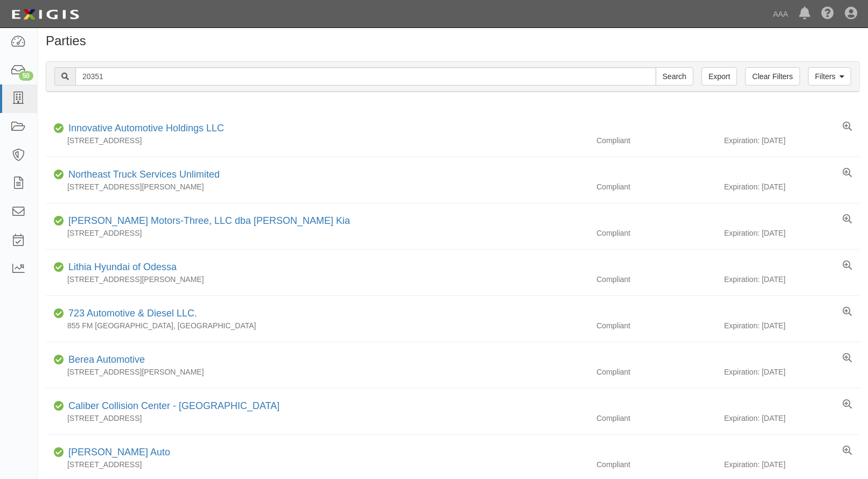 Image resolution: width=868 pixels, height=479 pixels. I want to click on a: 723 Automotive & Diesel LLC., so click(132, 313).